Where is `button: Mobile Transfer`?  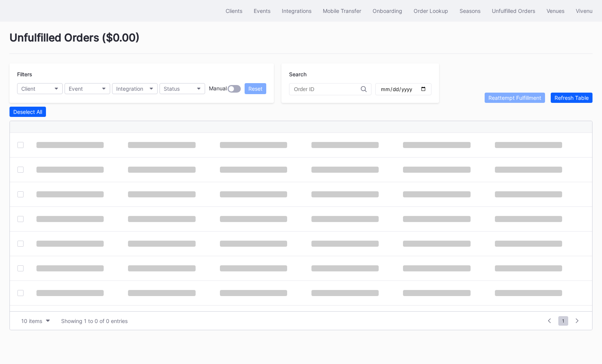 button: Mobile Transfer is located at coordinates (342, 10).